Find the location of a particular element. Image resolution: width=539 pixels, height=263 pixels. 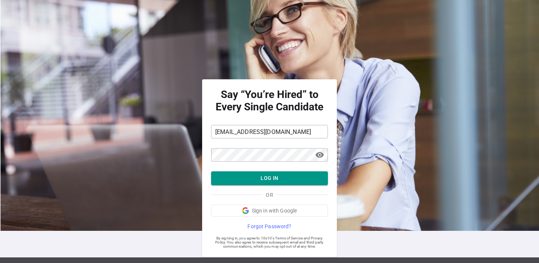

input: Email Address* is located at coordinates (269, 132).